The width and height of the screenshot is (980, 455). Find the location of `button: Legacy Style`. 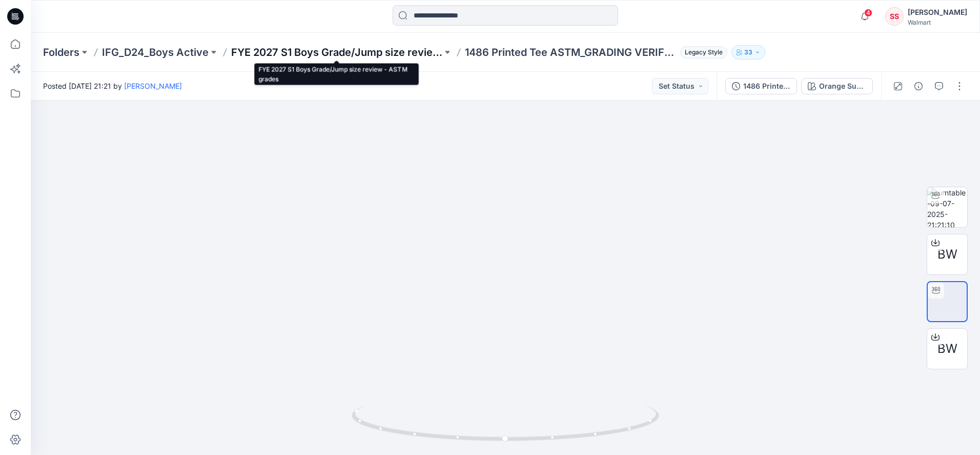

button: Legacy Style is located at coordinates (702, 52).